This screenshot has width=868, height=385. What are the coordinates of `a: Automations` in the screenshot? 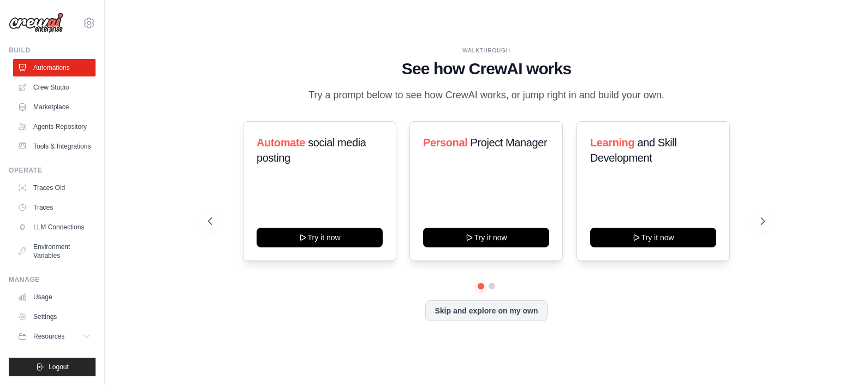 It's located at (54, 68).